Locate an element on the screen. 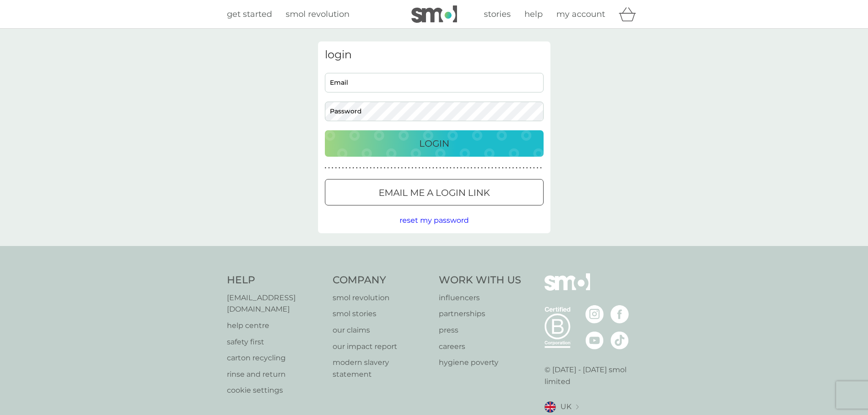 This screenshot has width=868, height=415. img: select a new location is located at coordinates (578, 407).